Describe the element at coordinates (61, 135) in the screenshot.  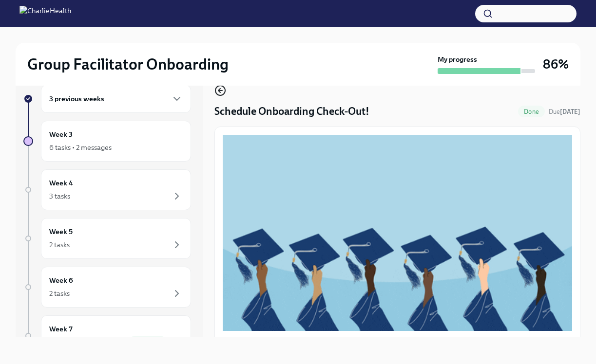
I see `h6: Week 3` at that location.